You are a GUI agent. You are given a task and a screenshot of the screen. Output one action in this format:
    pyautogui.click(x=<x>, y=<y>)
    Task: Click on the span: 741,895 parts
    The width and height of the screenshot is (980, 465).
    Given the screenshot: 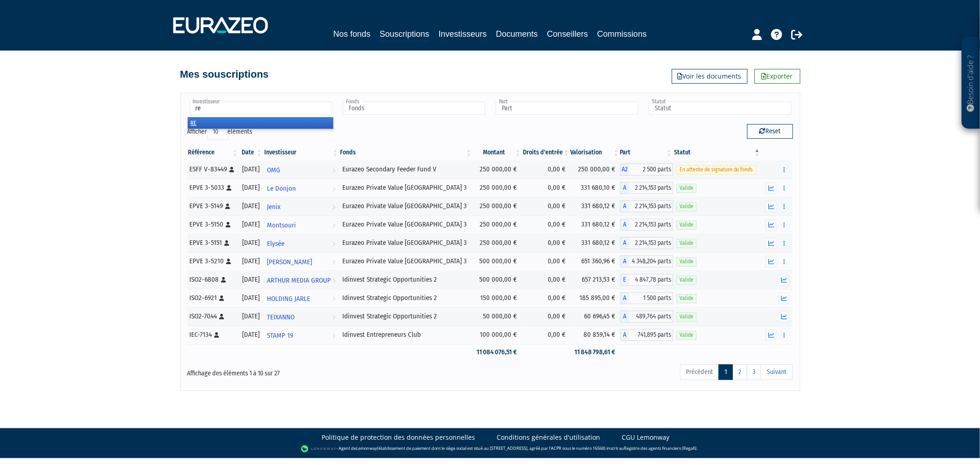 What is the action you would take?
    pyautogui.click(x=651, y=335)
    